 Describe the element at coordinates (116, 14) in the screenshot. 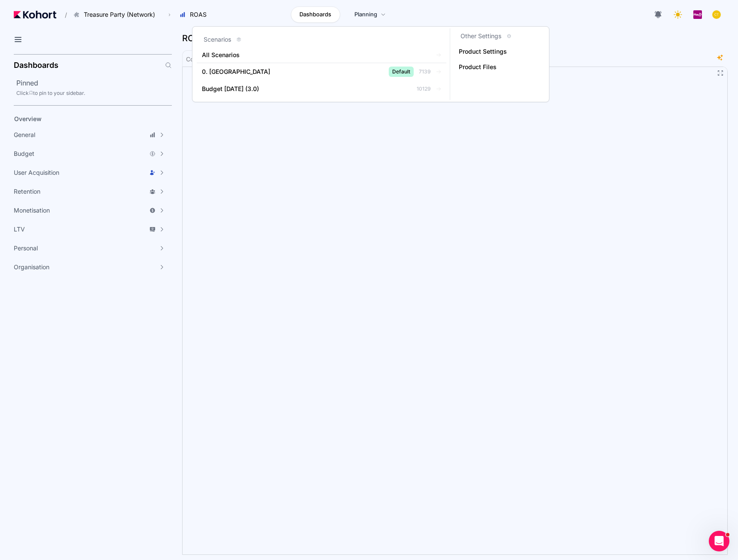

I see `button: Treasure Party (Network)` at that location.